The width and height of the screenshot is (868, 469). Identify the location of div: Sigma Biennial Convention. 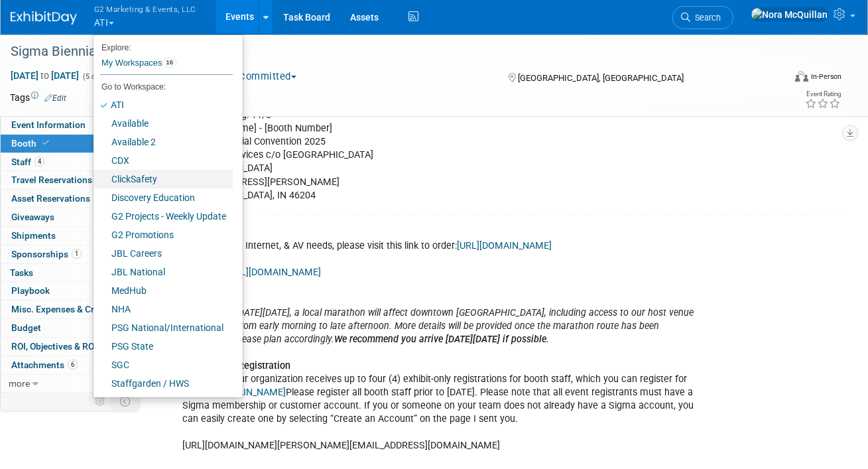
(388, 52).